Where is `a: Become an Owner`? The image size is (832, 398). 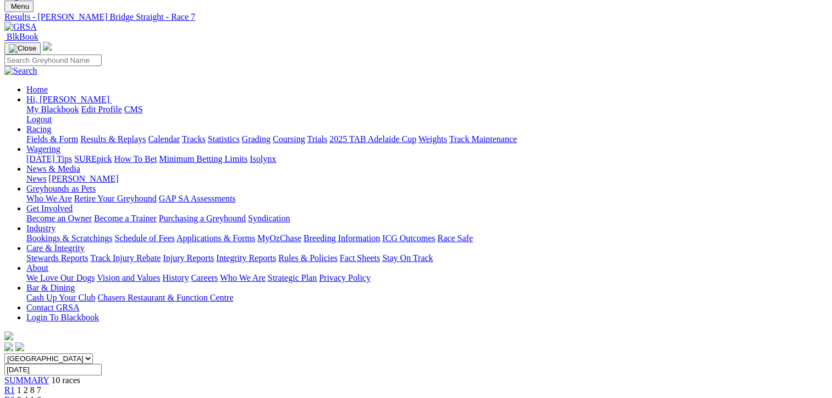 a: Become an Owner is located at coordinates (59, 218).